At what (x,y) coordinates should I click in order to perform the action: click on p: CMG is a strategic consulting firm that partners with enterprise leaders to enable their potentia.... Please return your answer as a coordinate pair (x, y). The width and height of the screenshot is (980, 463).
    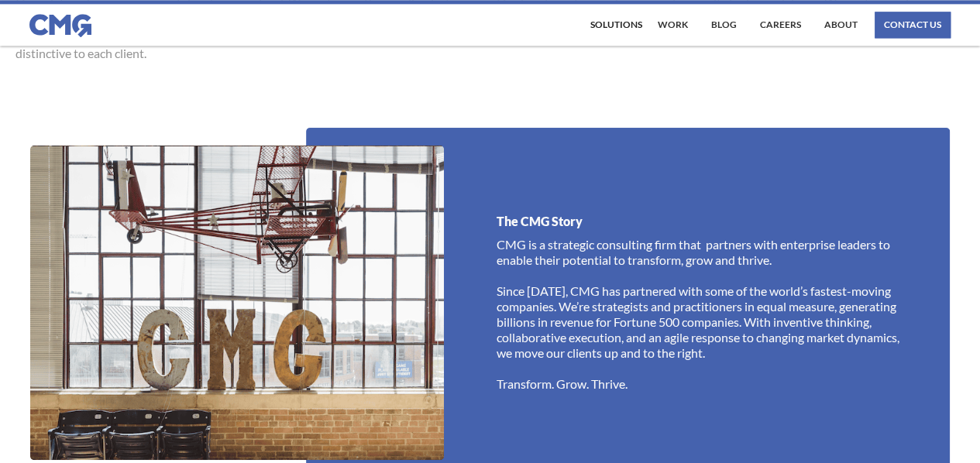
    Looking at the image, I should click on (701, 314).